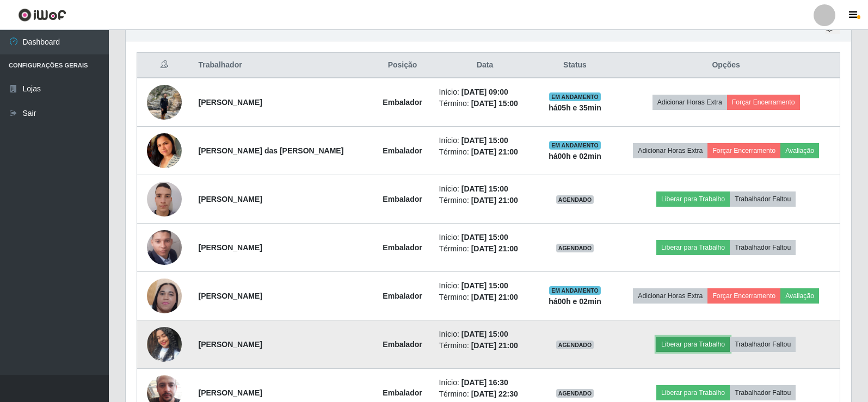 Image resolution: width=868 pixels, height=402 pixels. Describe the element at coordinates (575, 108) in the screenshot. I see `strong: há 05 h e 35 min` at that location.